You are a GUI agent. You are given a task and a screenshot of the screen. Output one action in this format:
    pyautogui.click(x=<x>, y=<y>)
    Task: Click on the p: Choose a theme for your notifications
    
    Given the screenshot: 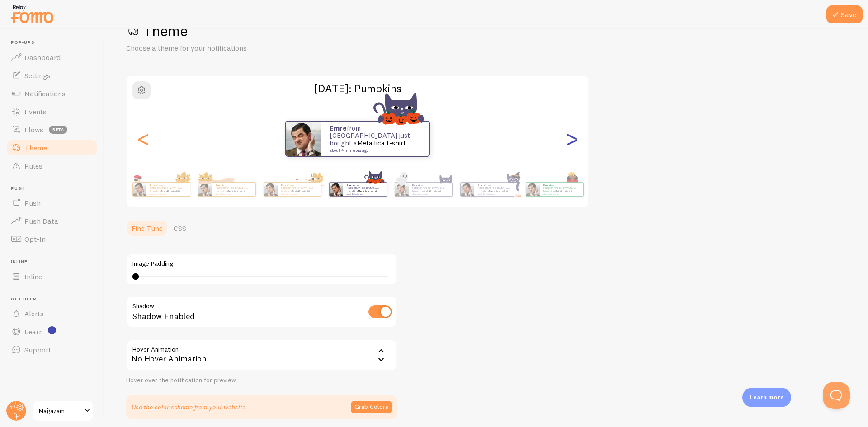 What is the action you would take?
    pyautogui.click(x=235, y=47)
    